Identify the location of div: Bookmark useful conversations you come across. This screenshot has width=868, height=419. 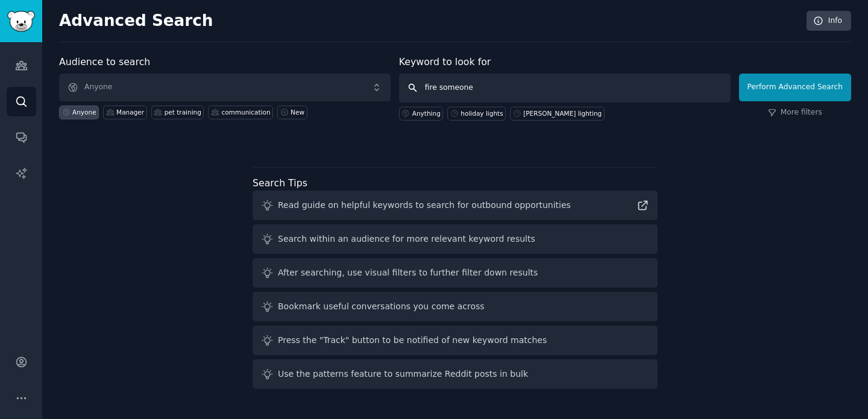
(381, 306).